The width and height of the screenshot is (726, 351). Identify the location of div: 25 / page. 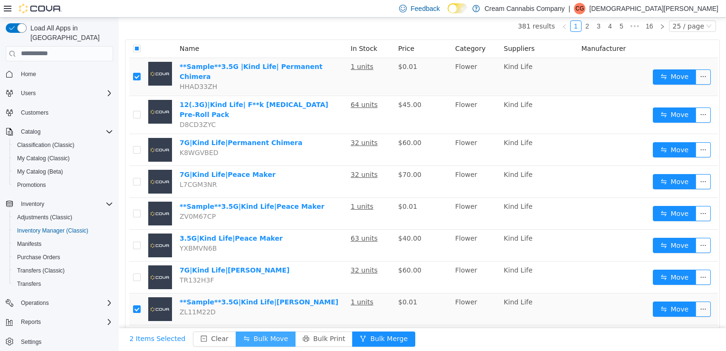
(570, 9).